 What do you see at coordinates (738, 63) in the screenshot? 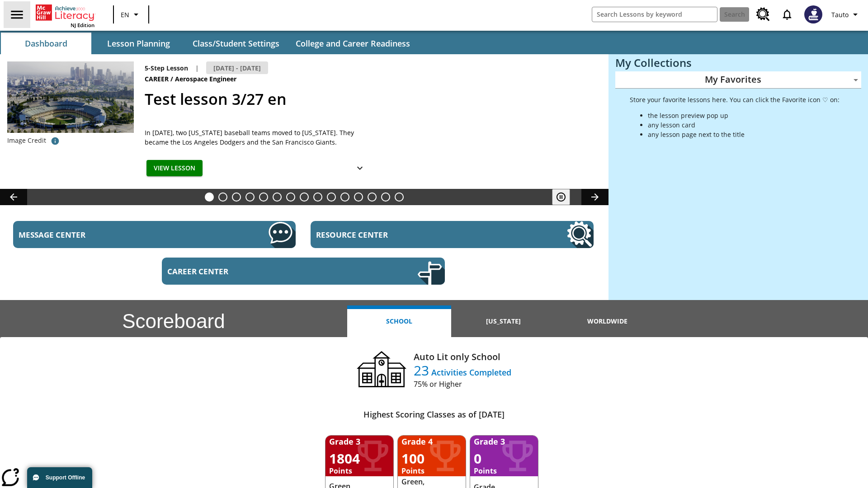
I see `h3: My Collections` at bounding box center [738, 63].